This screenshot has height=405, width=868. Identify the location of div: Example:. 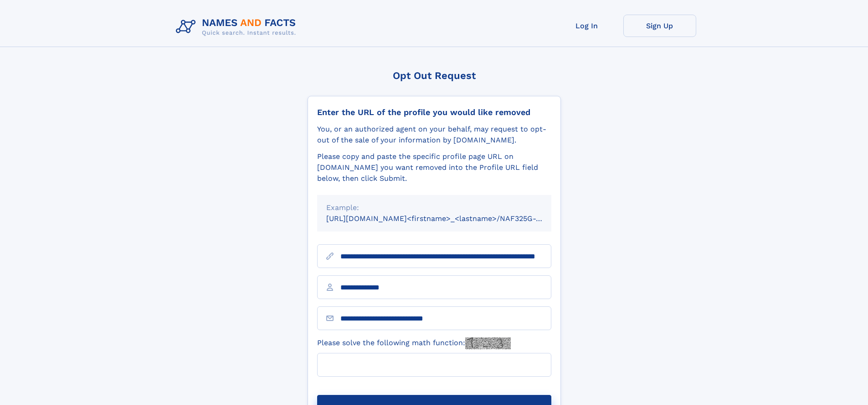
(435, 207).